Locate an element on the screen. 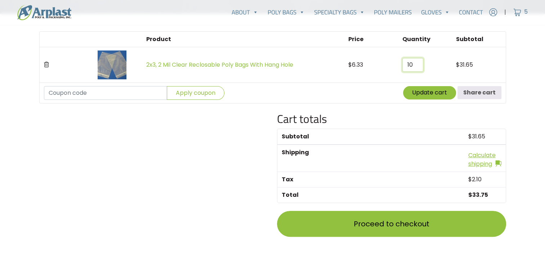  a: Poly Mailers is located at coordinates (393, 12).